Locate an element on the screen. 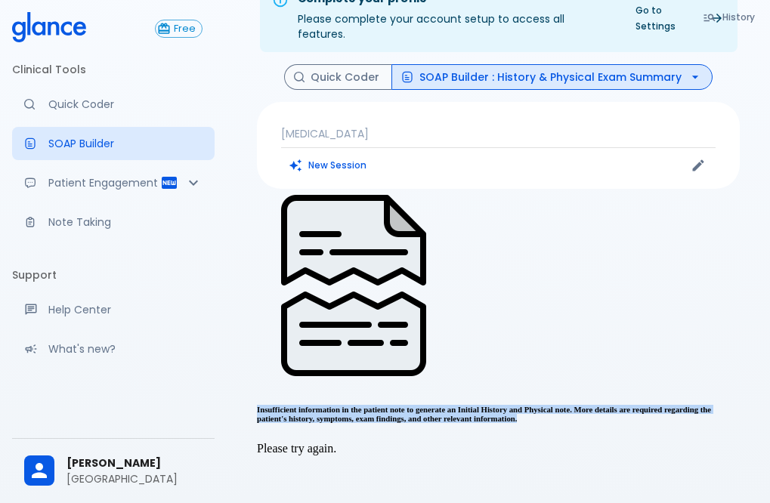  button: Free is located at coordinates (178, 29).